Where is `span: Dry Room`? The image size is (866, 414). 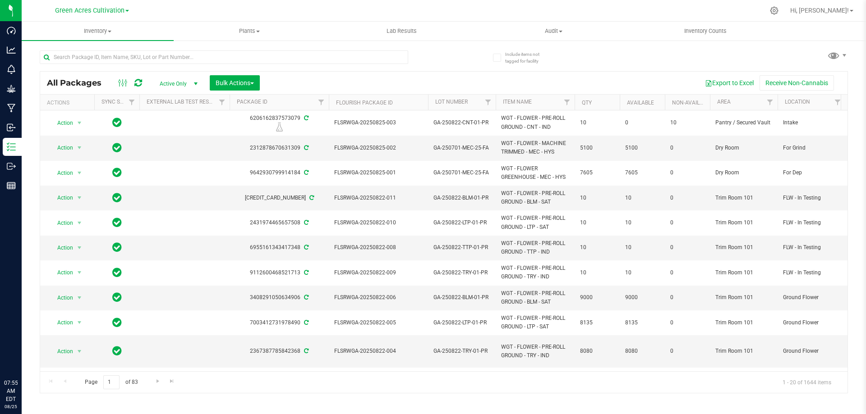
span: Dry Room is located at coordinates (743, 148).